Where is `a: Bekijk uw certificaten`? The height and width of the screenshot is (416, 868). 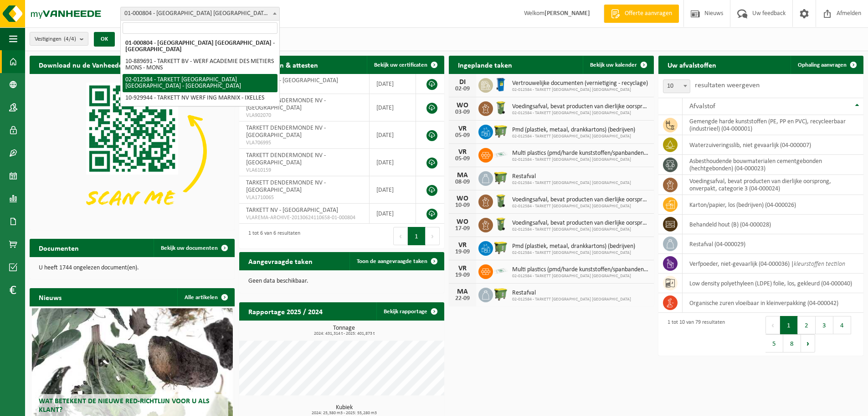
a: Bekijk uw certificaten is located at coordinates (405, 65).